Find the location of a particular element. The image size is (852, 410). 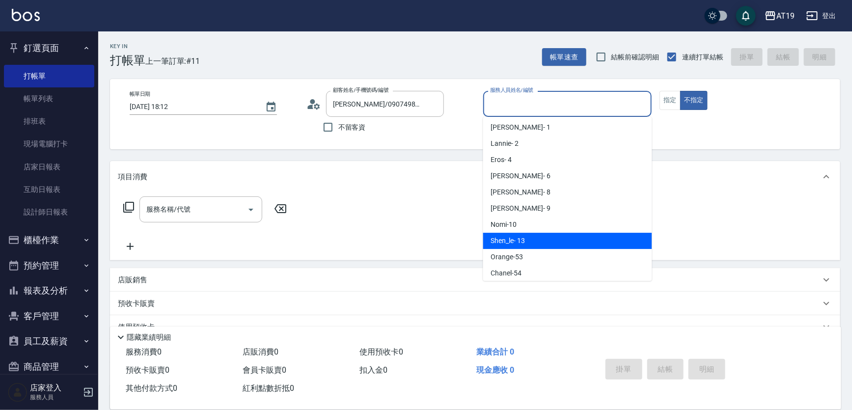

p: 隱藏業績明細 is located at coordinates (149, 337).